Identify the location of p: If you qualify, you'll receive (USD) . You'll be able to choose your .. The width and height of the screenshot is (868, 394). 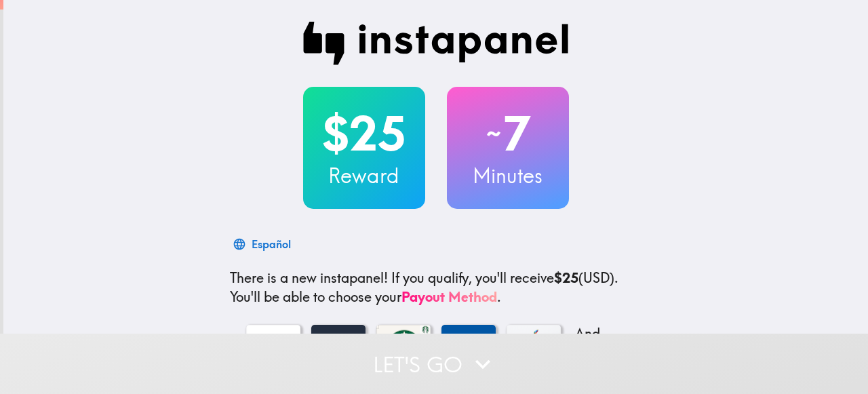
(436, 288).